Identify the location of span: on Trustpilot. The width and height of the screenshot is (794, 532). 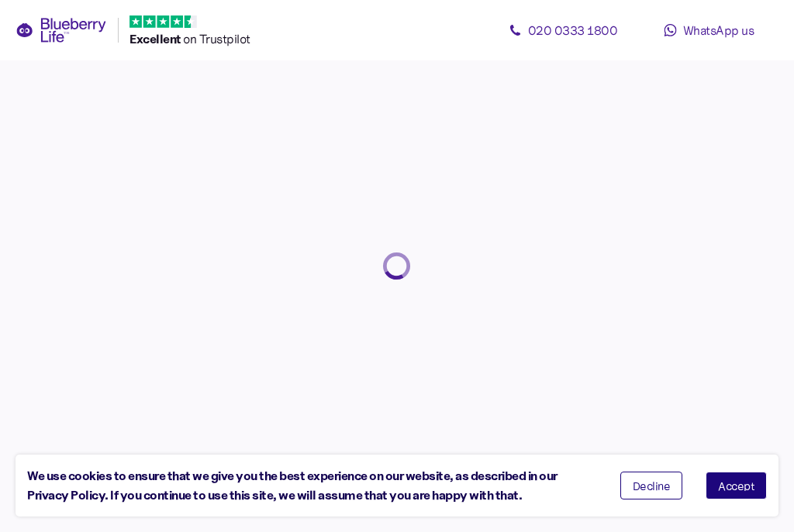
(216, 39).